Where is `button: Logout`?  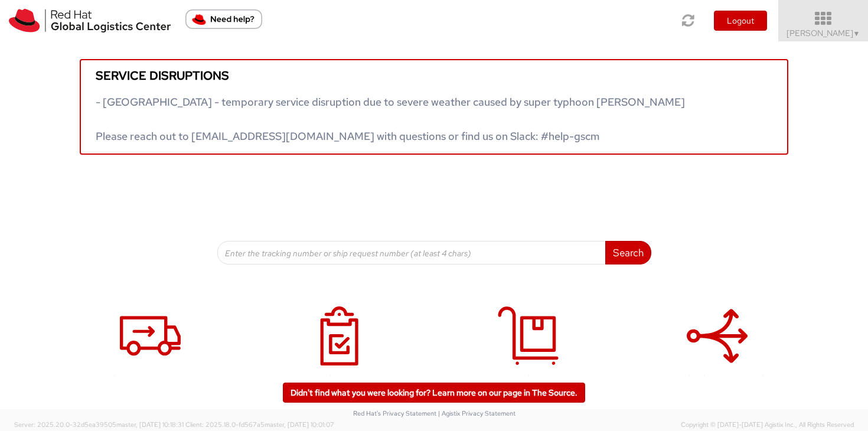 button: Logout is located at coordinates (741, 21).